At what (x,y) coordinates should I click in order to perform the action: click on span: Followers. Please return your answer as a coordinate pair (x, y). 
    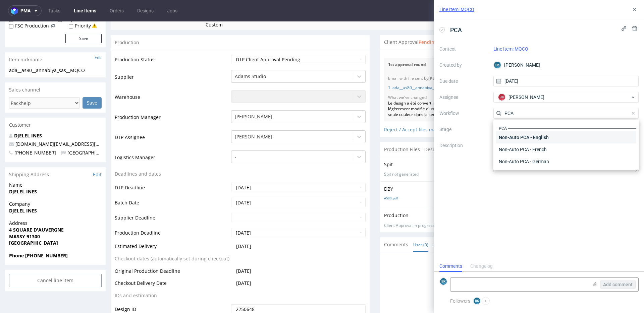
    Looking at the image, I should click on (460, 301).